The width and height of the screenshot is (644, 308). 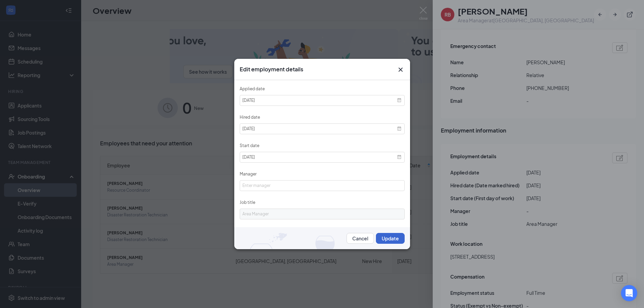 What do you see at coordinates (400, 69) in the screenshot?
I see `button: Close` at bounding box center [400, 69].